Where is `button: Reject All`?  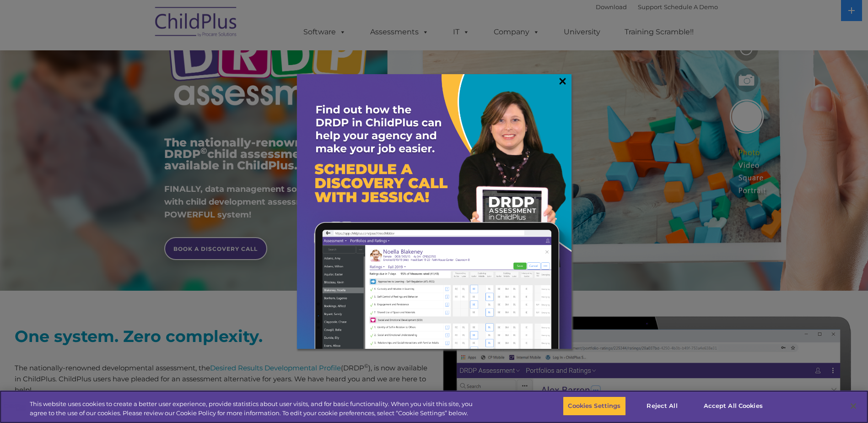
button: Reject All is located at coordinates (662, 406).